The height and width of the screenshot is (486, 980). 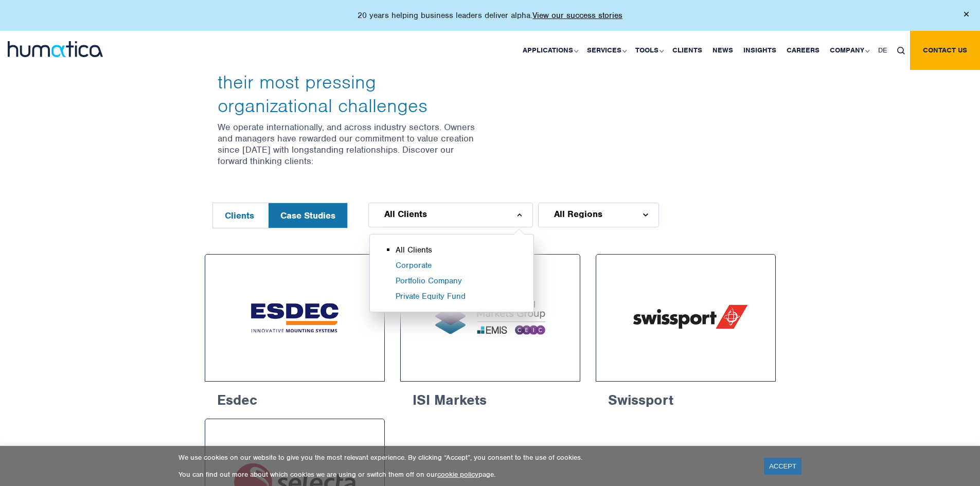 What do you see at coordinates (687, 51) in the screenshot?
I see `a: Clients` at bounding box center [687, 51].